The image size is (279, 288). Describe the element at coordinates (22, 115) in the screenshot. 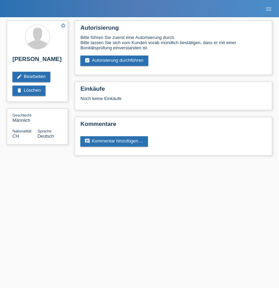

I see `span: Geschlecht` at that location.